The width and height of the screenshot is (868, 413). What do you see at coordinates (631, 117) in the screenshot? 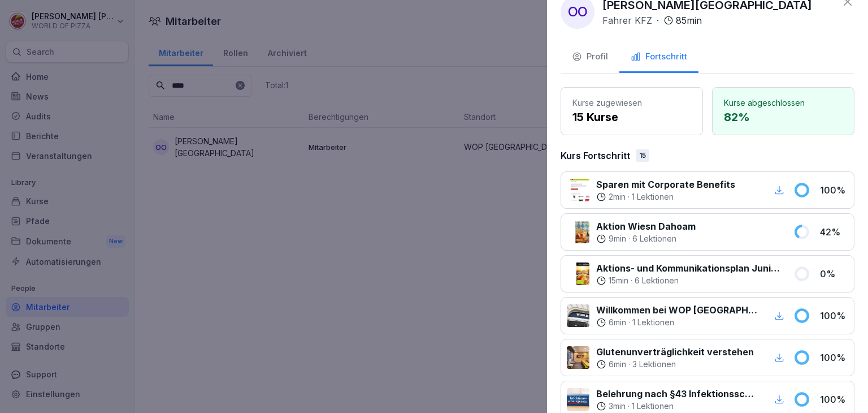
I see `p: 15 Kurse` at bounding box center [631, 117].